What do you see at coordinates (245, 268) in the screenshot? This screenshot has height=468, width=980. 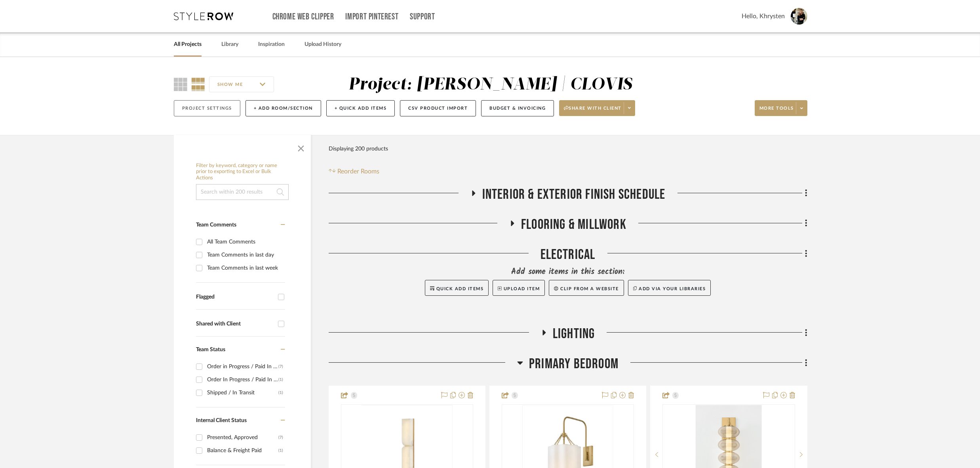 I see `div: Team Comments in last week` at bounding box center [245, 268].